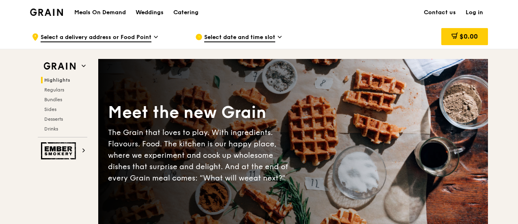 The image size is (518, 224). Describe the element at coordinates (60, 151) in the screenshot. I see `img: Ember Smokery web logo` at that location.